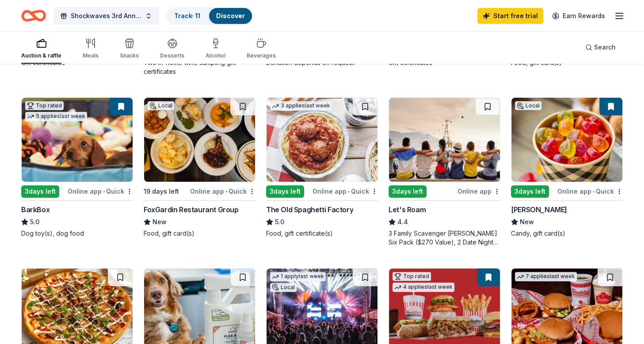  I want to click on span: Shockwaves 3rd Annual Golf Outing, so click(106, 16).